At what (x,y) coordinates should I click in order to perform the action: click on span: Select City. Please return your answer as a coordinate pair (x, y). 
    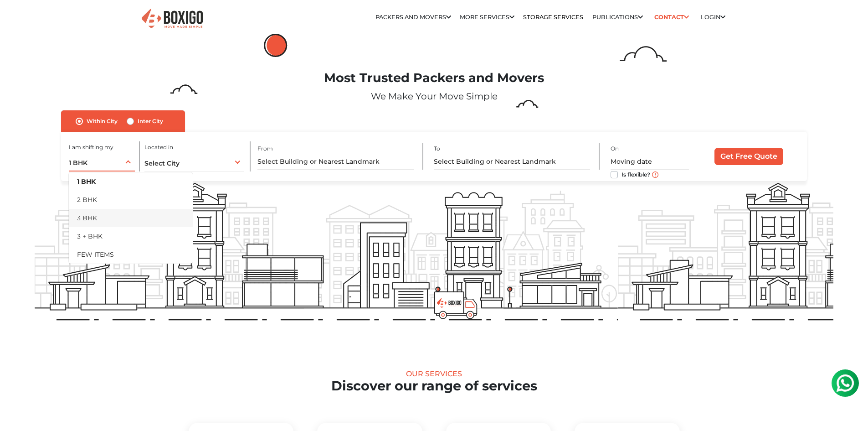
    Looking at the image, I should click on (162, 164).